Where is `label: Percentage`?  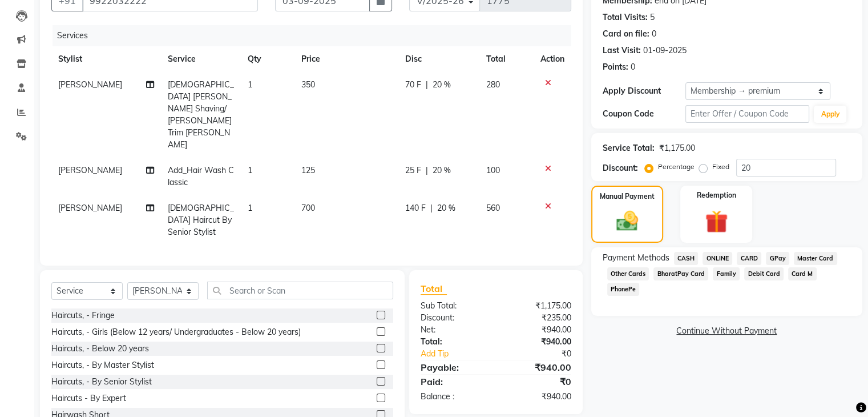 label: Percentage is located at coordinates (676, 167).